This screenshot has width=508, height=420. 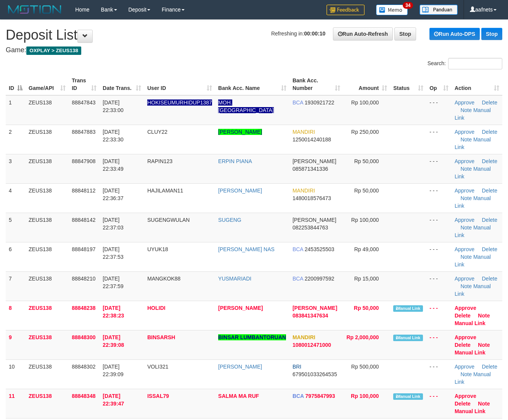 I want to click on span: Copy 083841347634 to clipboard, so click(x=310, y=316).